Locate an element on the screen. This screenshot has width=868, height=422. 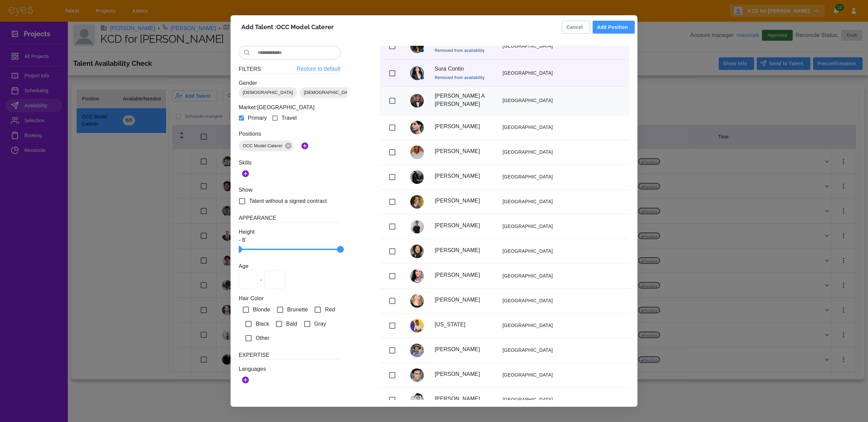
img: Dalen Davis is located at coordinates (417, 227).